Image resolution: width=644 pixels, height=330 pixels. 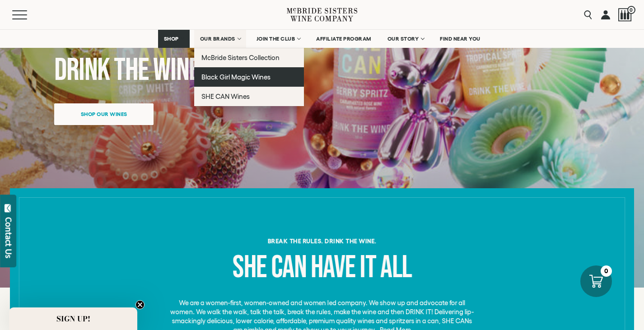 What do you see at coordinates (460, 39) in the screenshot?
I see `a: FIND NEAR YOU` at bounding box center [460, 39].